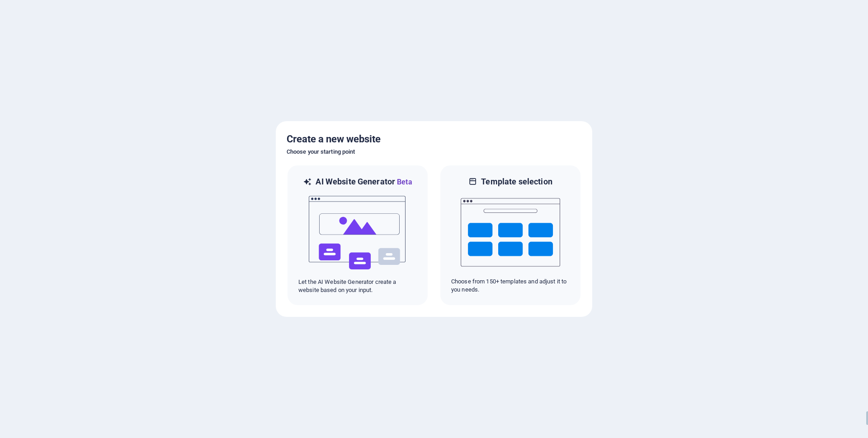 This screenshot has width=868, height=438. Describe the element at coordinates (358, 286) in the screenshot. I see `p: Let the AI Website Generator create a website based on your input.` at that location.